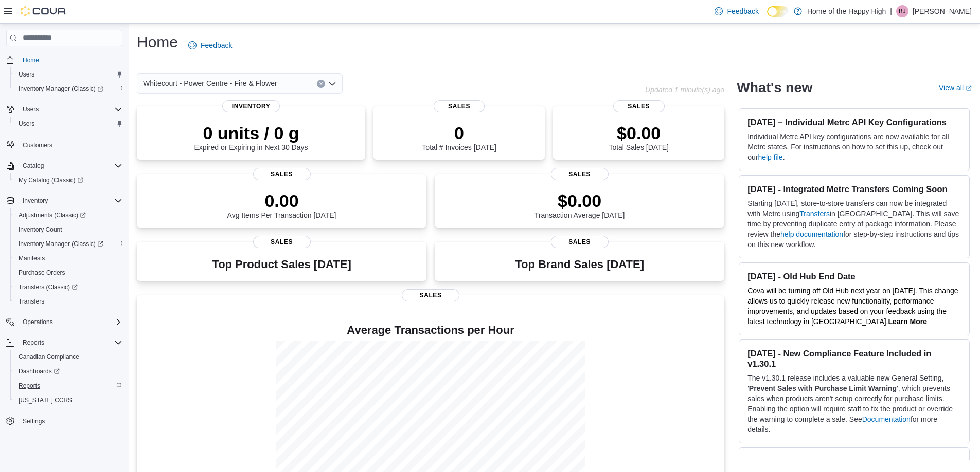 Image resolution: width=980 pixels, height=472 pixels. Describe the element at coordinates (902, 11) in the screenshot. I see `span: BJ` at that location.